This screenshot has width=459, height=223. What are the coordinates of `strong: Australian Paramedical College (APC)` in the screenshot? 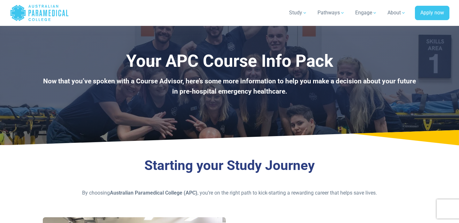 It's located at (154, 192).